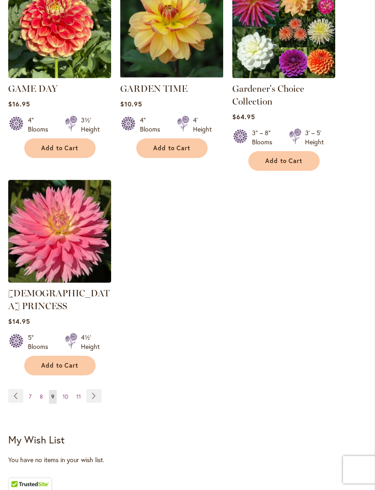 This screenshot has height=490, width=375. Describe the element at coordinates (30, 397) in the screenshot. I see `span: 7` at that location.